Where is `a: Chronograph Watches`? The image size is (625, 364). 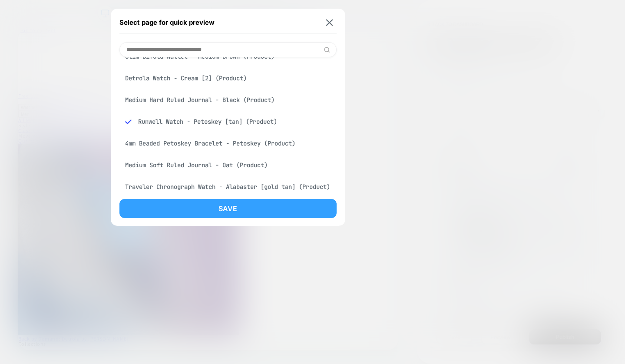
a: Chronograph Watches is located at coordinates (184, 137).